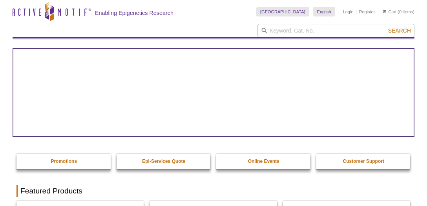  Describe the element at coordinates (389, 12) in the screenshot. I see `a: Cart` at that location.